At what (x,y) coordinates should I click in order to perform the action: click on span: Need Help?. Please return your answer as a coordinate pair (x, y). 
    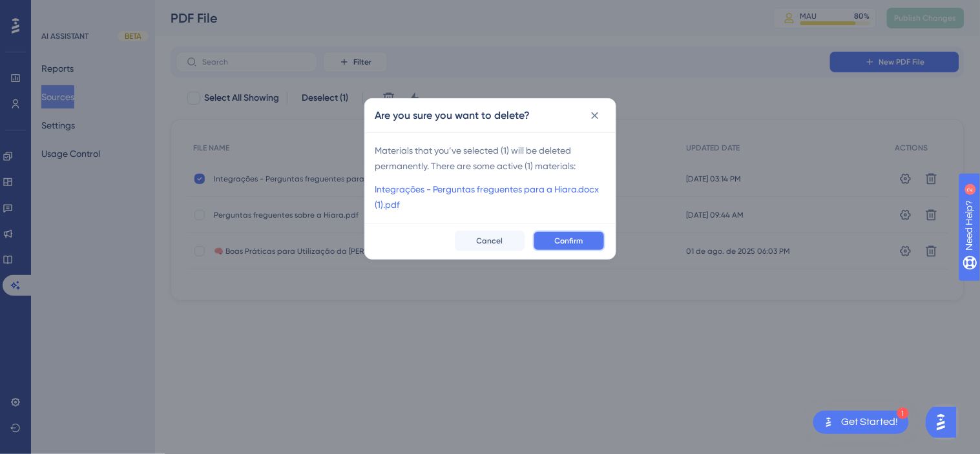
    Looking at the image, I should click on (56, 11).